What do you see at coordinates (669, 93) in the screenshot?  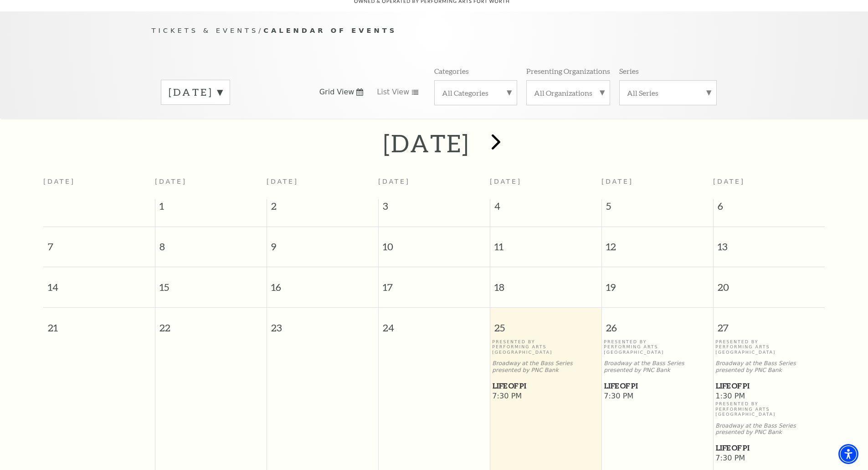 I see `label: All Series` at bounding box center [669, 93].